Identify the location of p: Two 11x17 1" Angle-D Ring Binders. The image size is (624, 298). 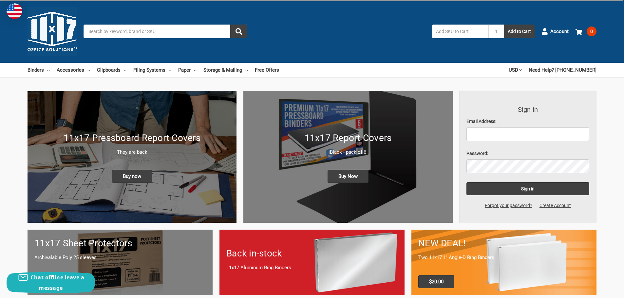
(504, 258).